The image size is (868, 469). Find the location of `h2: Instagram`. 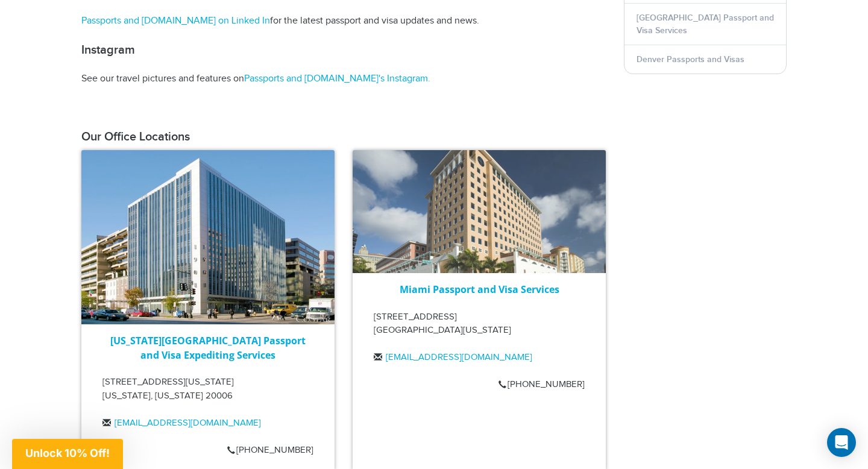

h2: Instagram is located at coordinates (344, 50).